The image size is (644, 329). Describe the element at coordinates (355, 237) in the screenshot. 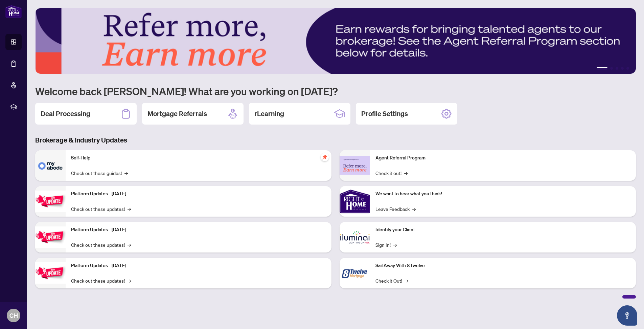

I see `img: Identify your Client` at that location.